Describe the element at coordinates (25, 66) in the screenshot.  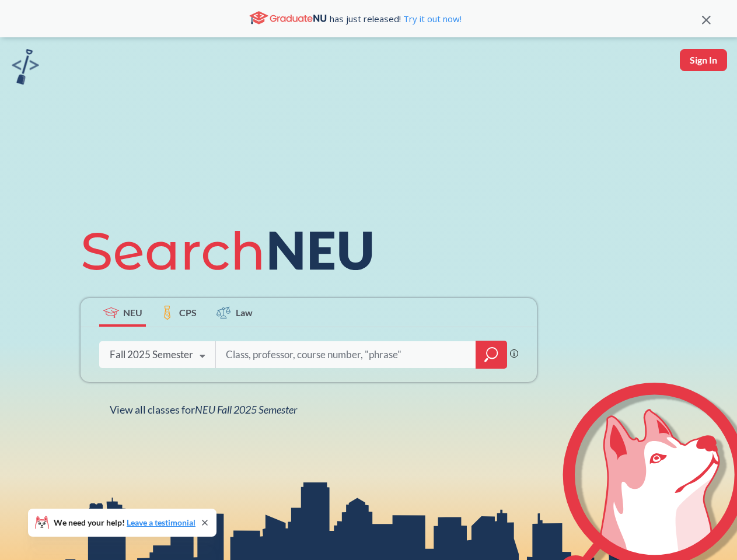
I see `img: sandbox logo` at that location.